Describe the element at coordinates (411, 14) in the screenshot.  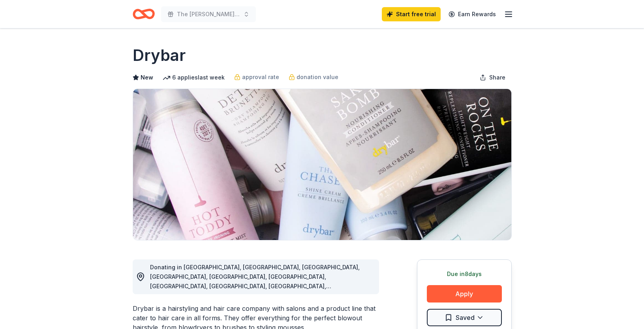
I see `a: Start free trial` at that location.